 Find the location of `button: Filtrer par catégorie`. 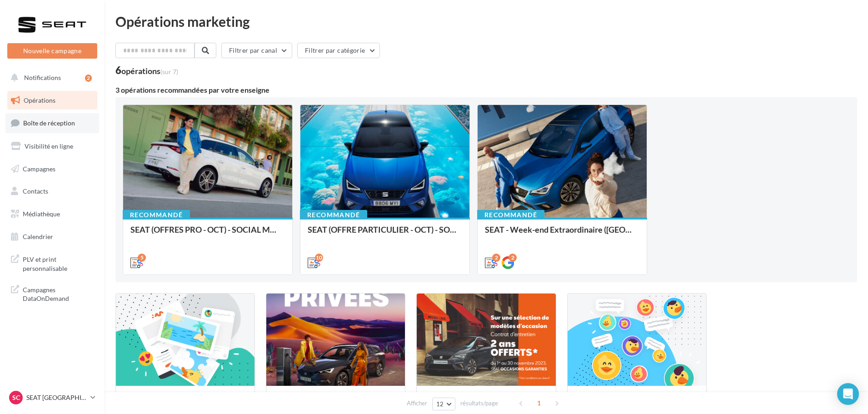

button: Filtrer par catégorie is located at coordinates (339, 51).